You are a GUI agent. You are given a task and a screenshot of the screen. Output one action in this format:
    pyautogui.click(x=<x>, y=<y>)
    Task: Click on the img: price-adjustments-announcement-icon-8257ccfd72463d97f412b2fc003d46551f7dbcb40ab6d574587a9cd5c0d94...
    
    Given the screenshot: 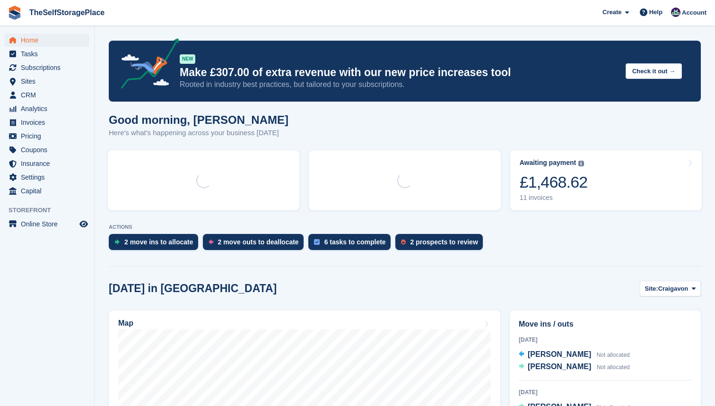 What is the action you would take?
    pyautogui.click(x=146, y=65)
    